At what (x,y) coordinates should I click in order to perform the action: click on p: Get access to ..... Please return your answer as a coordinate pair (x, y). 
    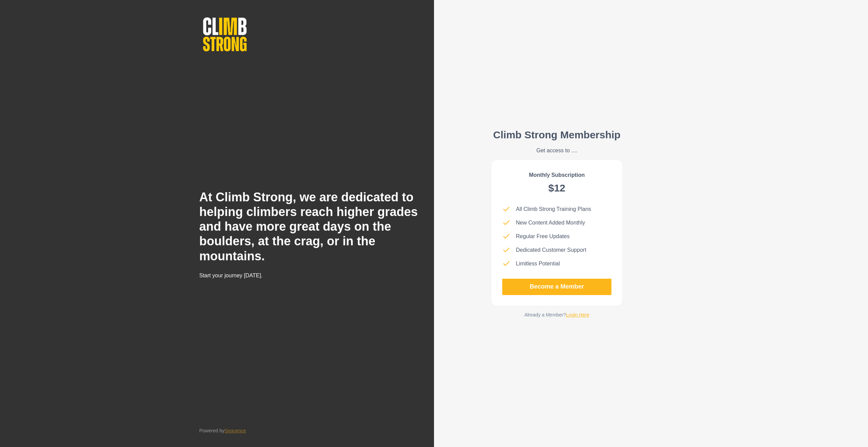
    Looking at the image, I should click on (556, 151).